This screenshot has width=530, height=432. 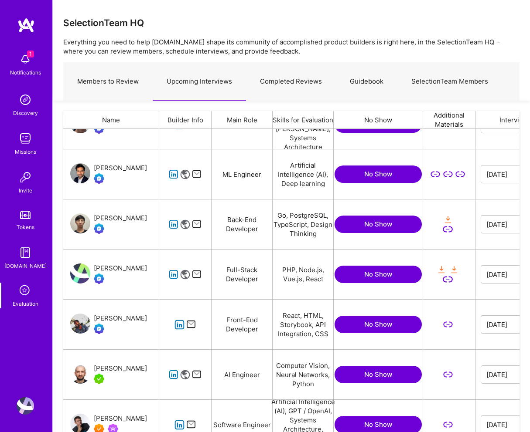 I want to click on a: Members to Review, so click(x=108, y=81).